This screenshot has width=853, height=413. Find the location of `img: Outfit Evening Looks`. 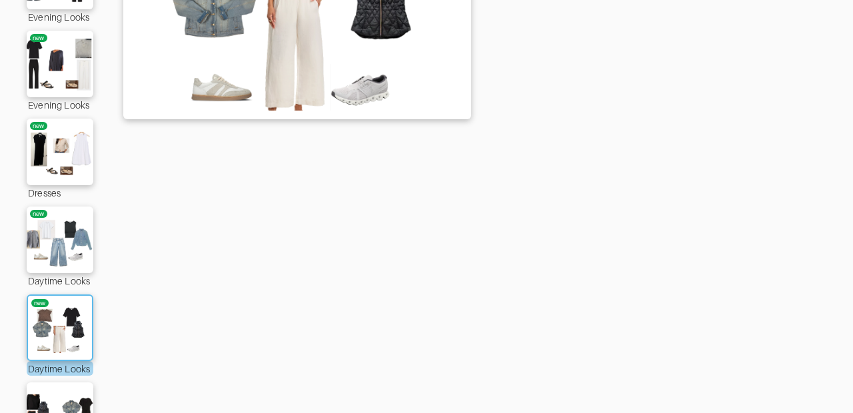

img: Outfit Evening Looks is located at coordinates (60, 64).